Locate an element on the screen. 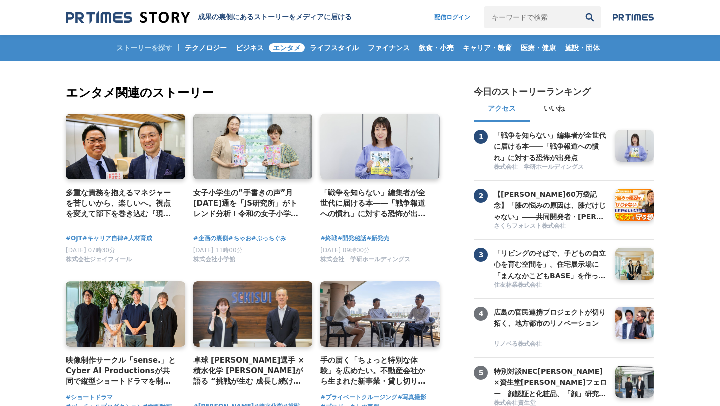  h1: 成果の裏側にあるストーリーをメディアに届ける is located at coordinates (275, 17).